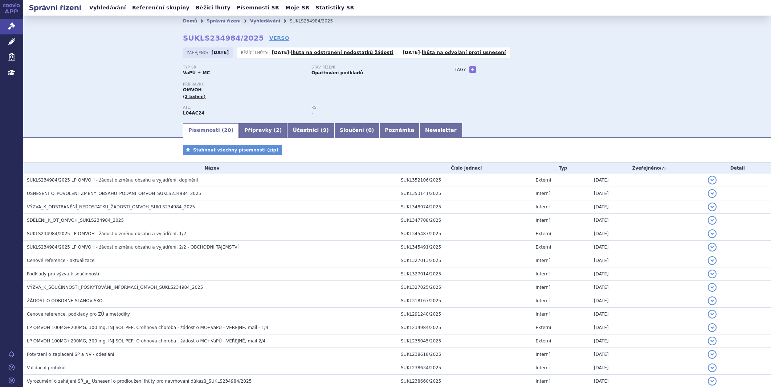 The height and width of the screenshot is (387, 771). Describe the element at coordinates (227, 130) in the screenshot. I see `span: 20` at that location.